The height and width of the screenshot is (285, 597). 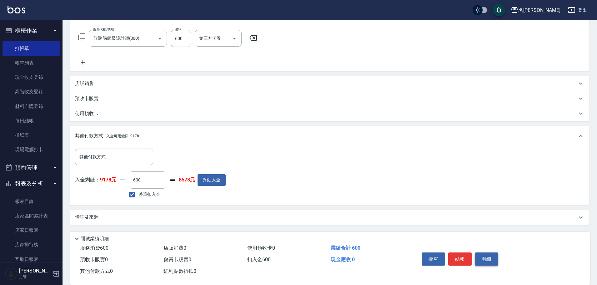 What do you see at coordinates (87, 114) in the screenshot?
I see `p: 使用預收卡` at bounding box center [87, 114].